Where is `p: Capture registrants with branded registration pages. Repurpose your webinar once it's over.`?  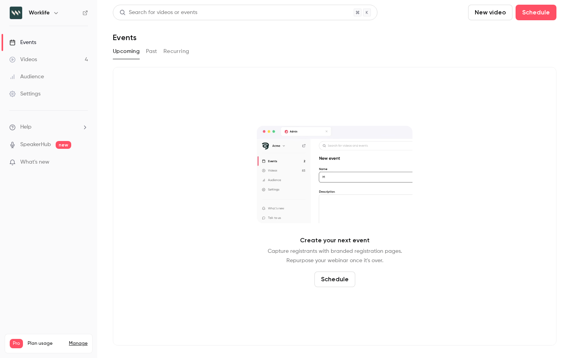
p: Capture registrants with branded registration pages. Repurpose your webinar once it's over. is located at coordinates (335, 256).